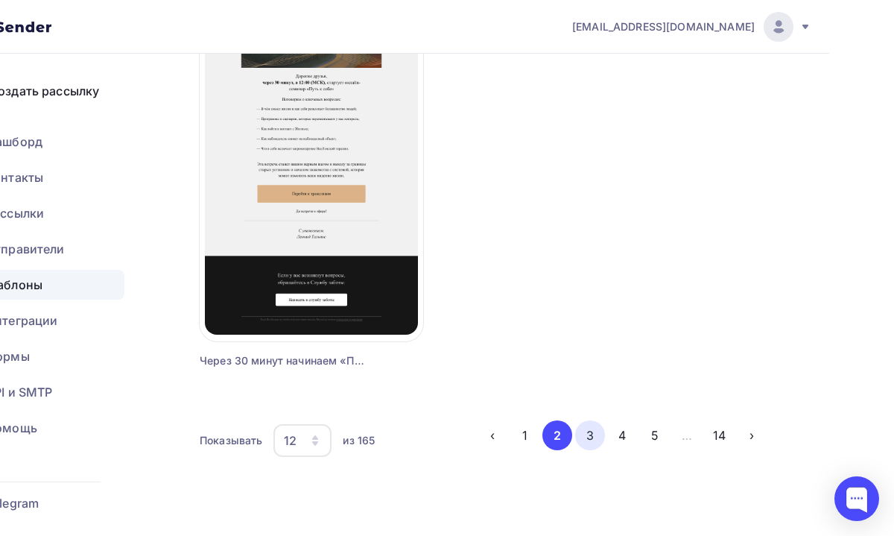 The width and height of the screenshot is (894, 536). What do you see at coordinates (525, 435) in the screenshot?
I see `button: Go to page 1` at bounding box center [525, 435].